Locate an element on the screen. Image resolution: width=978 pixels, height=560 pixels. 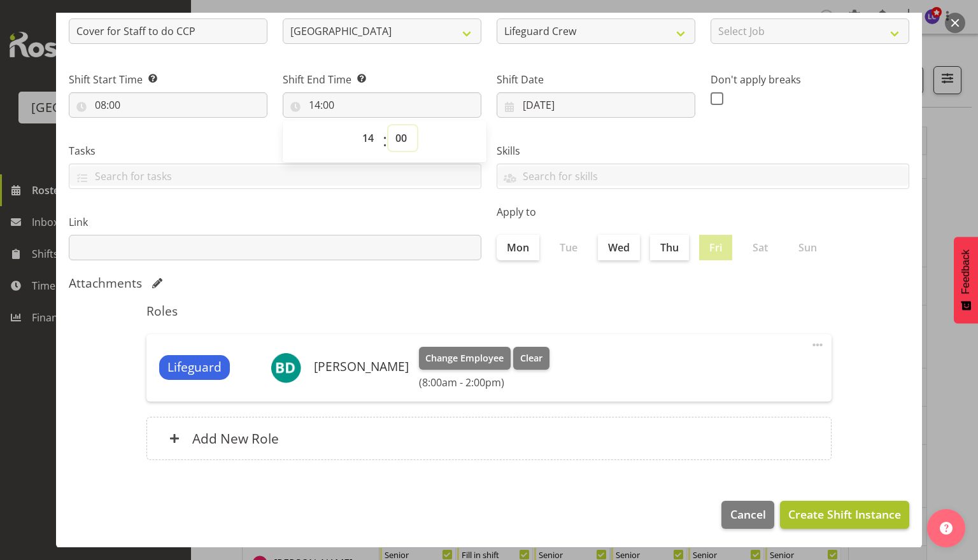
span: Feedback is located at coordinates (966, 272).